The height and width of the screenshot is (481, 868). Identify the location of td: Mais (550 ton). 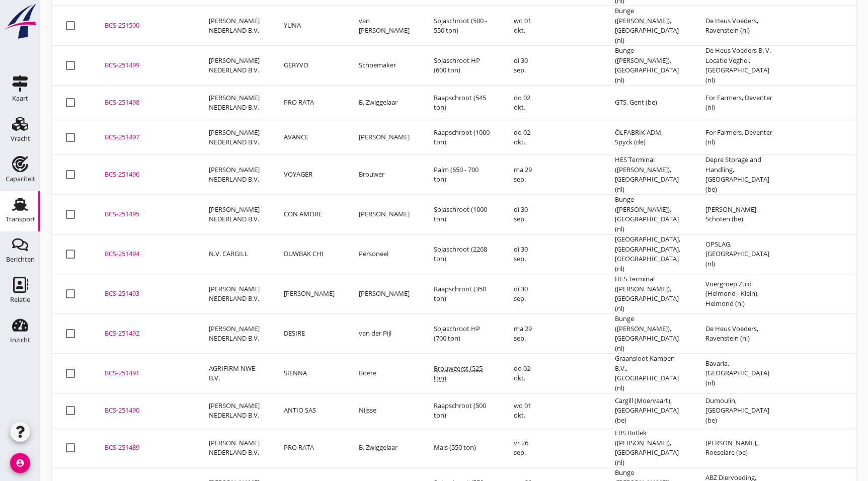
(461, 448).